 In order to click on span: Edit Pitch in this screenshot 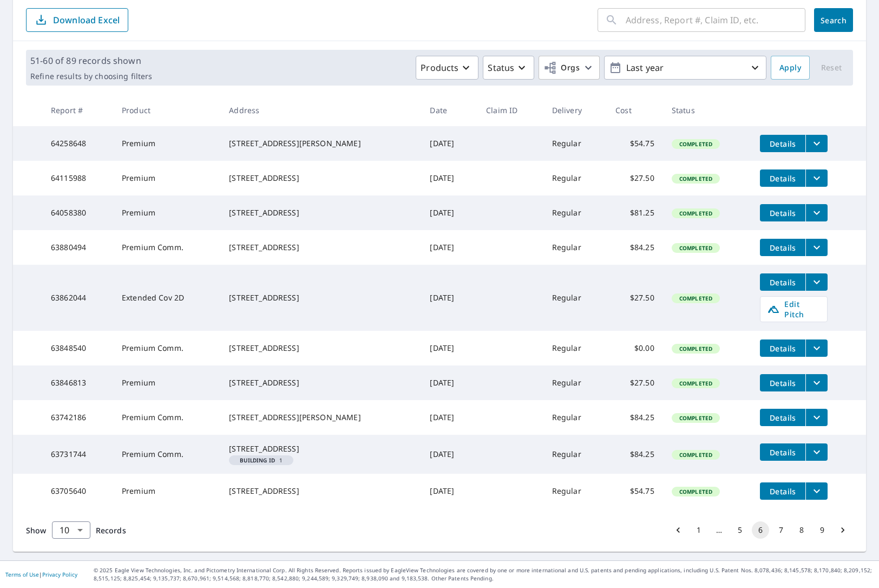, I will do `click(793, 309)`.